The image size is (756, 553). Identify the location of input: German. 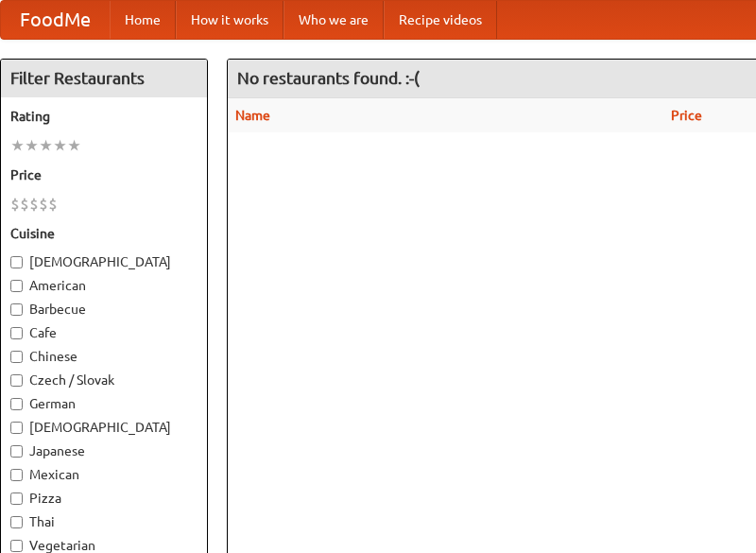
(16, 404).